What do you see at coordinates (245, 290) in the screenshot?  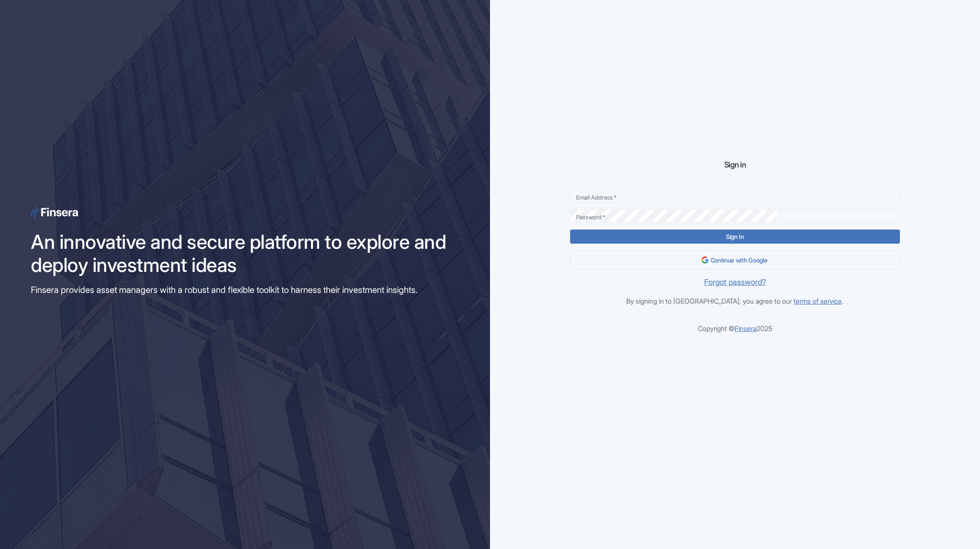 I see `h6: Finsera provides asset managers with a robust and flexible toolkit to harness their investment in...` at bounding box center [245, 290].